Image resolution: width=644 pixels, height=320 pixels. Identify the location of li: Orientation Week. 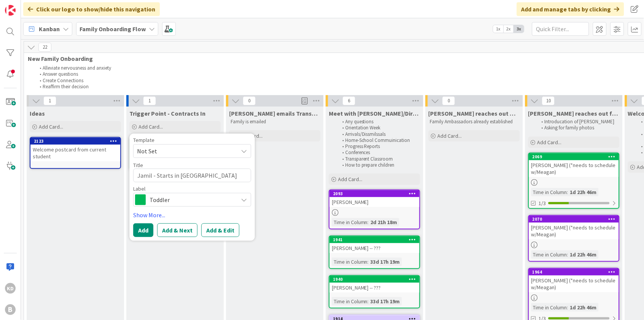
(378, 127).